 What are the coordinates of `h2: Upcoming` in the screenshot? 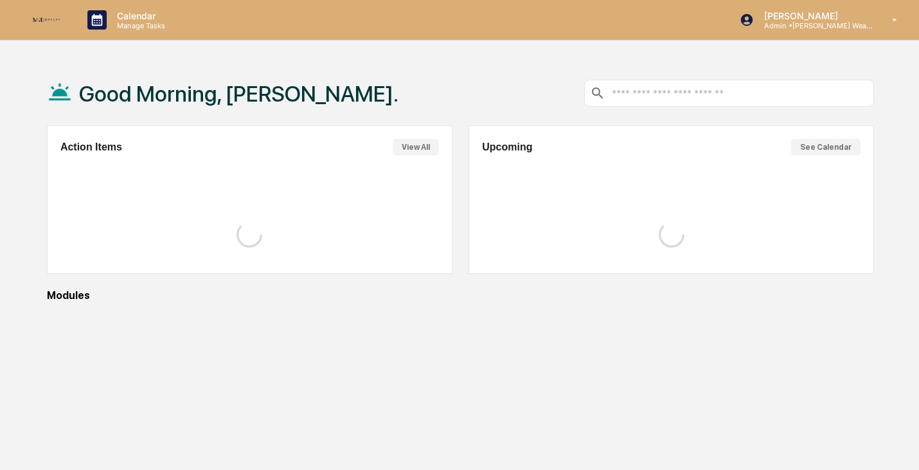 It's located at (507, 147).